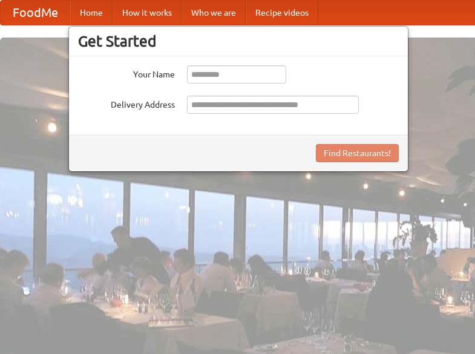 The width and height of the screenshot is (475, 354). I want to click on button: Find Restaurants!, so click(357, 153).